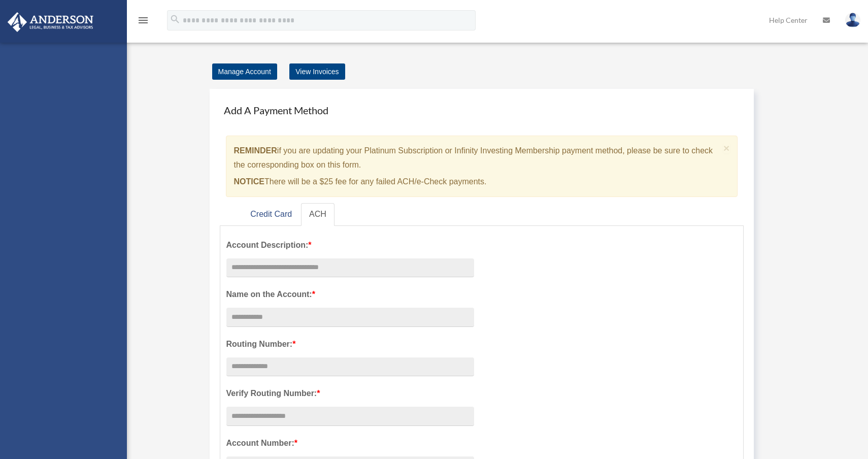 The width and height of the screenshot is (868, 459). Describe the element at coordinates (482, 166) in the screenshot. I see `div: if you are updating your Platinum Subscription or Infinity Investing Membership payment method, p...` at that location.